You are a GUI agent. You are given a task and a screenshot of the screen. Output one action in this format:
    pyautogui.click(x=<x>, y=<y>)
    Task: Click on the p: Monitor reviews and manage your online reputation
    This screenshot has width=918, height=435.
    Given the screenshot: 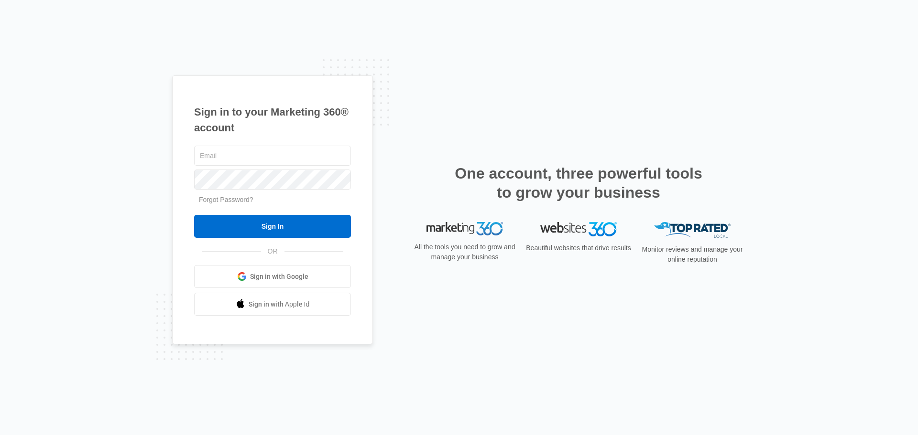 What is the action you would take?
    pyautogui.click(x=692, y=255)
    